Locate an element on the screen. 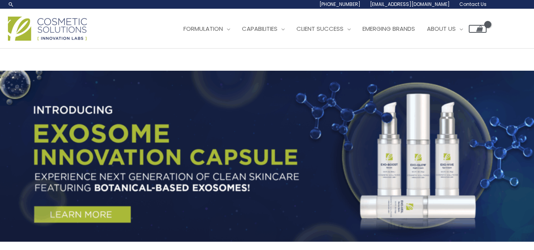 This screenshot has width=534, height=250. span: About Us is located at coordinates (441, 28).